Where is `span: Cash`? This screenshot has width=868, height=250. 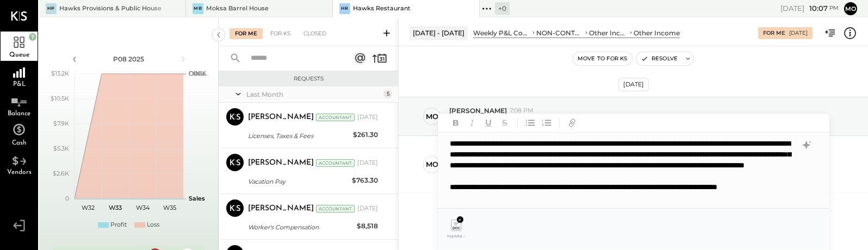 span: Cash is located at coordinates (19, 142).